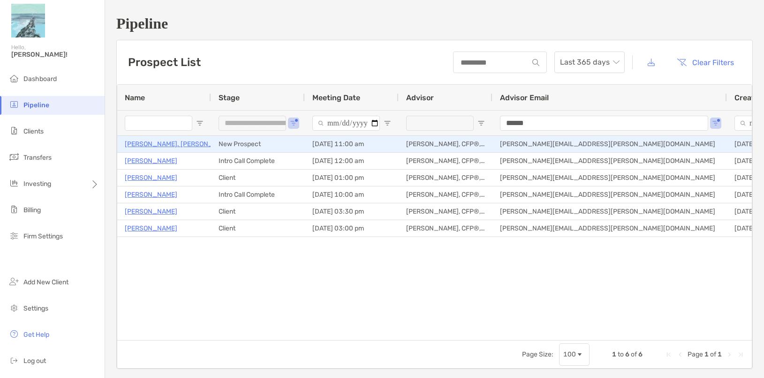 This screenshot has height=378, width=764. Describe the element at coordinates (14, 183) in the screenshot. I see `img: investing icon` at that location.